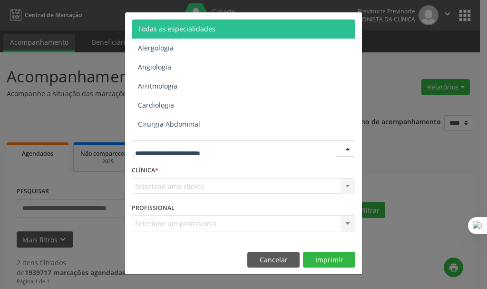 This screenshot has height=289, width=487. I want to click on button: Cancelar, so click(274, 260).